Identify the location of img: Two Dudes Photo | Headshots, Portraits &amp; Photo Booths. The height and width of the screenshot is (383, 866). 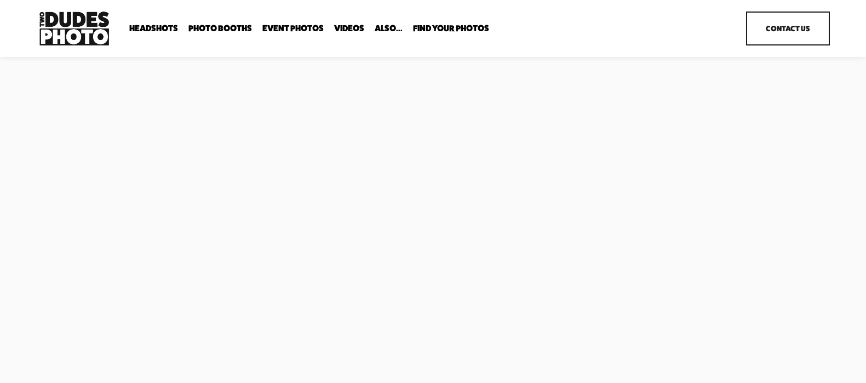
(74, 28).